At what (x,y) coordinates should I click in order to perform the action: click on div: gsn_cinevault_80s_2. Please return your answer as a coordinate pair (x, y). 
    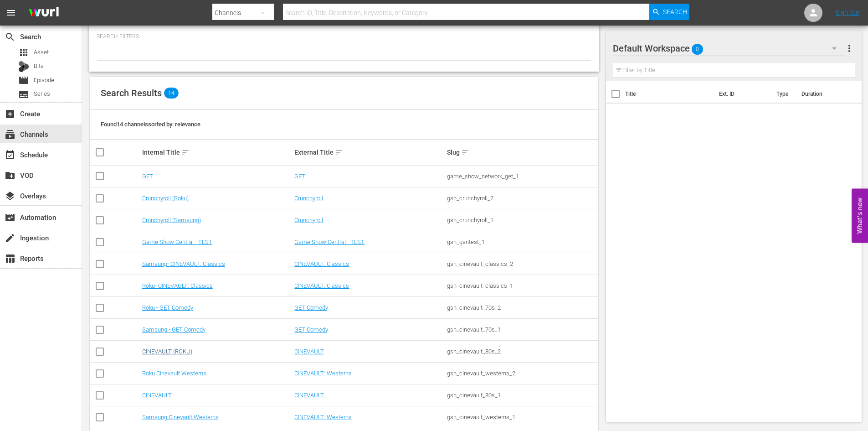
    Looking at the image, I should click on (522, 351).